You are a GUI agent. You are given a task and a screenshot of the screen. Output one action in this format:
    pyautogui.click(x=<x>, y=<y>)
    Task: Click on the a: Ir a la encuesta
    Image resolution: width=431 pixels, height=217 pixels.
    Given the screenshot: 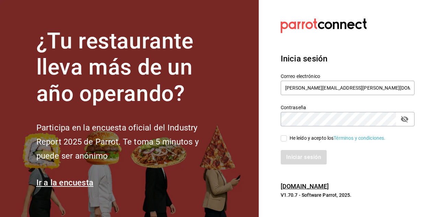 What is the action you would take?
    pyautogui.click(x=65, y=183)
    